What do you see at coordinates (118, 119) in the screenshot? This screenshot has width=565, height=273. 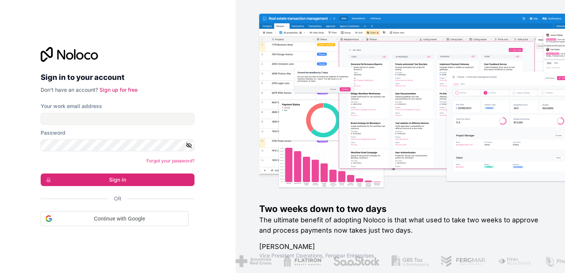 I see `input: Email address` at bounding box center [118, 119].